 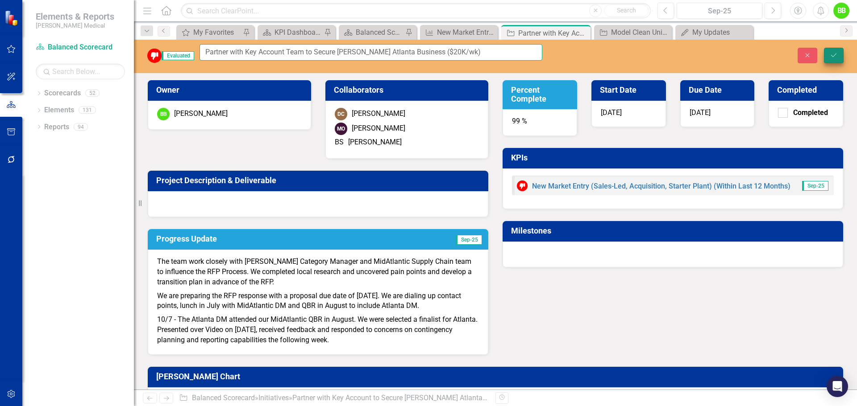 What do you see at coordinates (719, 11) in the screenshot?
I see `button: Sep-25` at bounding box center [719, 11].